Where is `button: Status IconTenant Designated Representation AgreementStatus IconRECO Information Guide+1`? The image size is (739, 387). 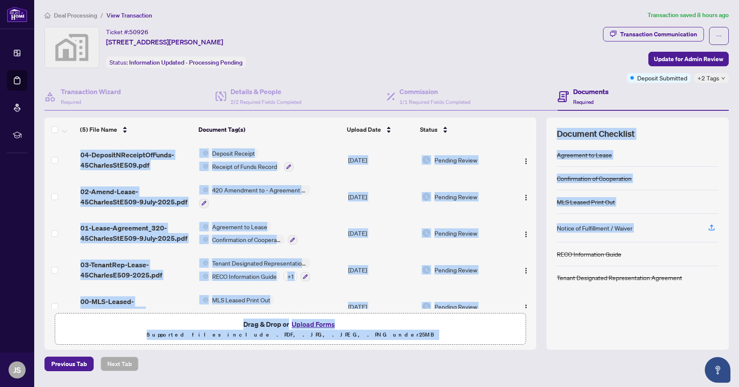
button: Status IconTenant Designated Representation AgreementStatus IconRECO Information Guide+1 is located at coordinates (255, 270).